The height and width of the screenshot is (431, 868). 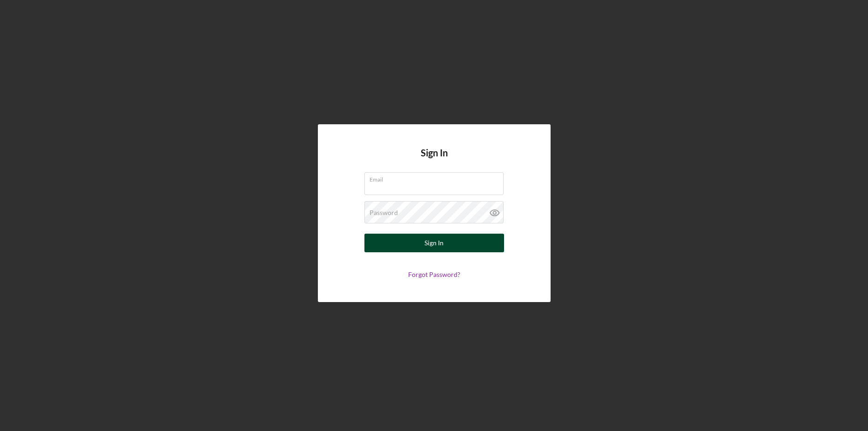 What do you see at coordinates (434, 274) in the screenshot?
I see `a: Forgot Password?` at bounding box center [434, 274].